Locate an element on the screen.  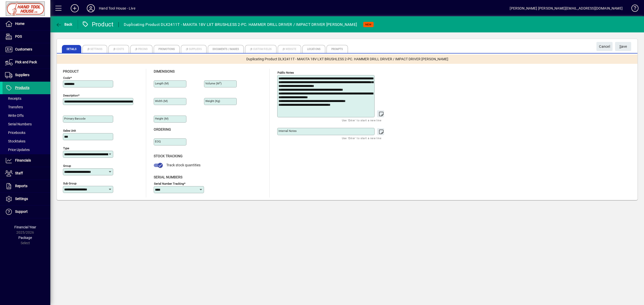
span: Track stock quantities is located at coordinates (184, 165).